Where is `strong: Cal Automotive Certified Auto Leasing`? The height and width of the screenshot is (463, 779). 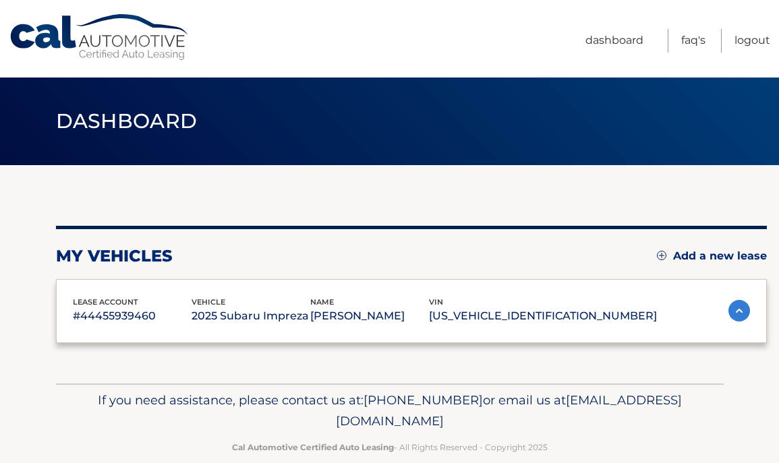
strong: Cal Automotive Certified Auto Leasing is located at coordinates (313, 447).